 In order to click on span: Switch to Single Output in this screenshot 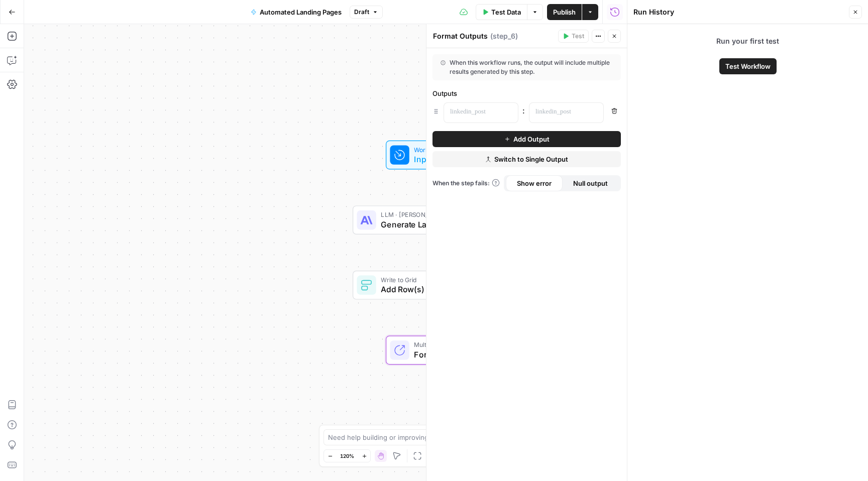, I will do `click(531, 159)`.